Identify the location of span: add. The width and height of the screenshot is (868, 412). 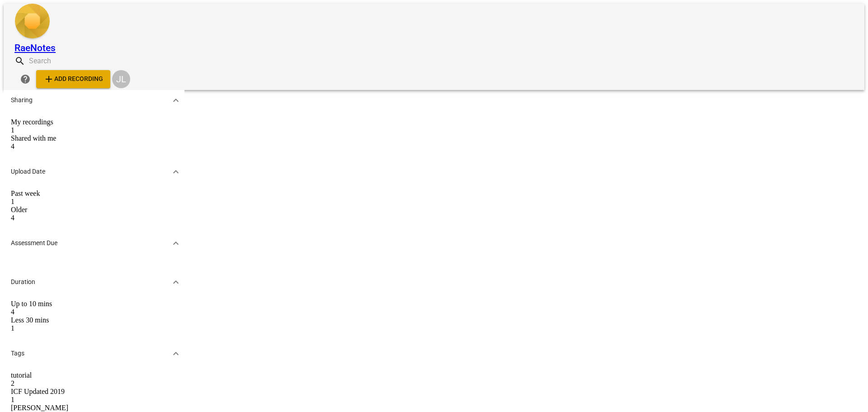
(49, 79).